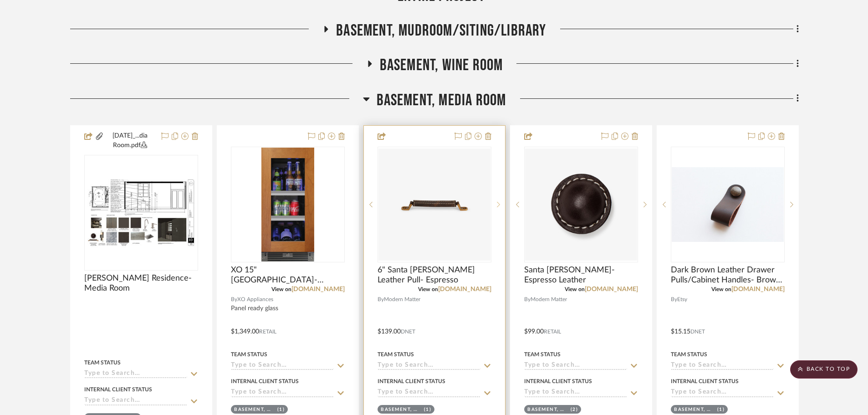  What do you see at coordinates (682, 299) in the screenshot?
I see `span: Etsy` at bounding box center [682, 299].